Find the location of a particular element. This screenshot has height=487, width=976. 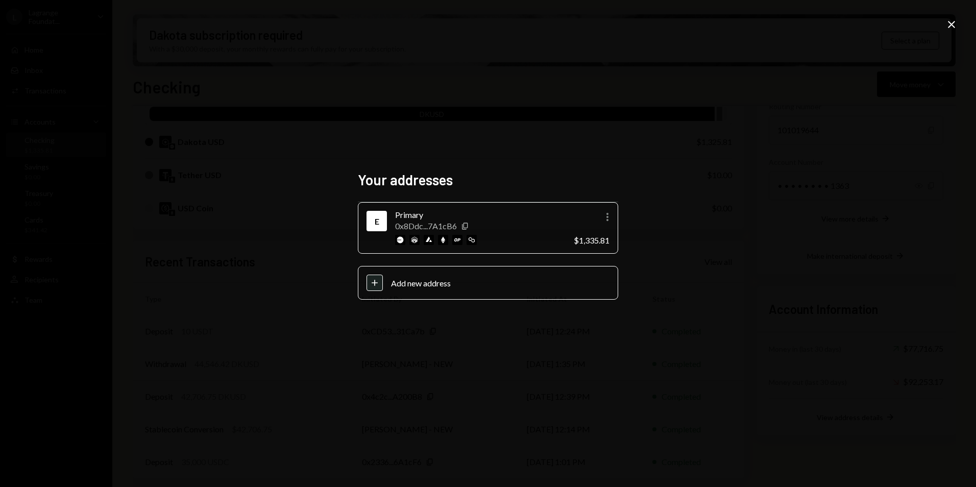

div: Ethereum is located at coordinates (377, 221).